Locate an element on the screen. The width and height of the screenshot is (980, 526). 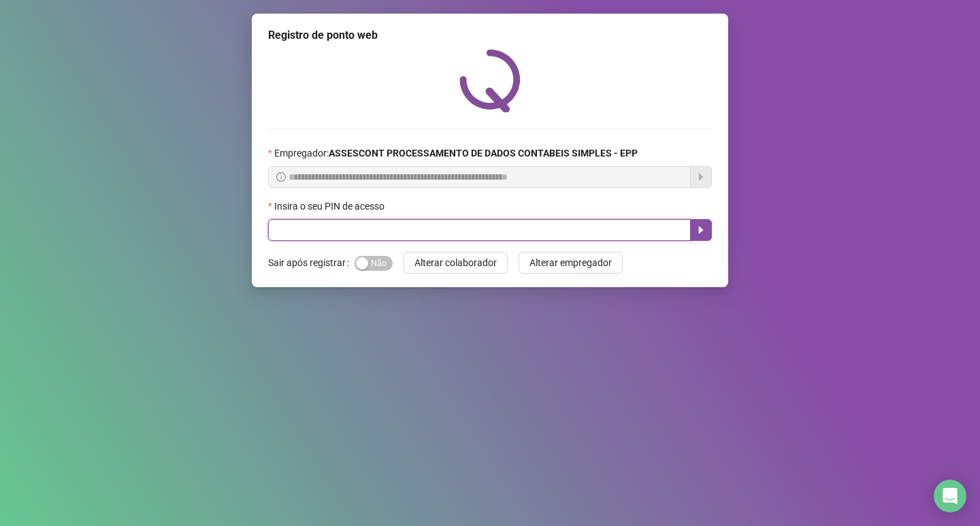
span: Empregador : is located at coordinates (456, 153).